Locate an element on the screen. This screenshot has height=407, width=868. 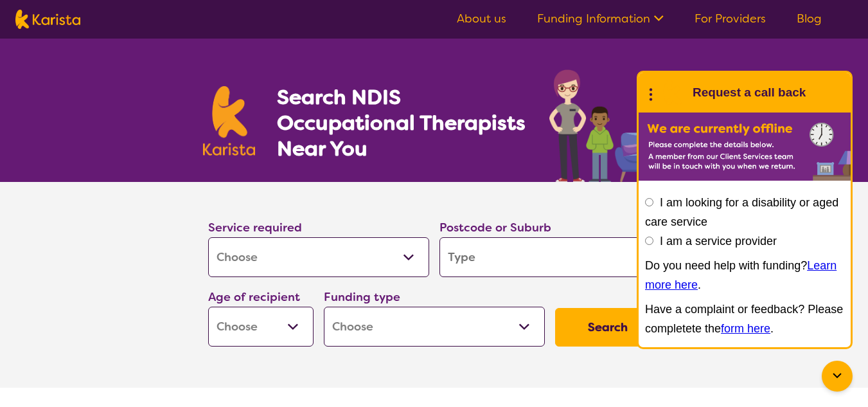
img: Karista offline chat form to request call back is located at coordinates (744, 147).